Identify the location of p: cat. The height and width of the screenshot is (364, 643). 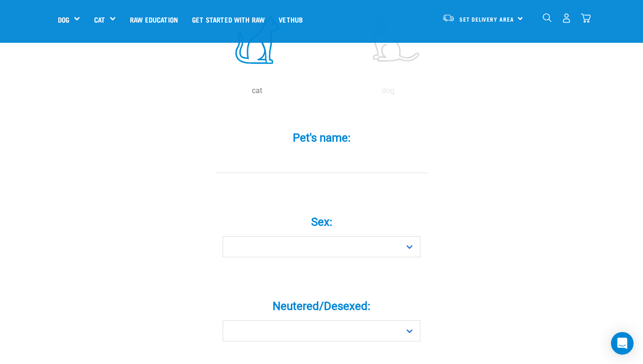
(257, 90).